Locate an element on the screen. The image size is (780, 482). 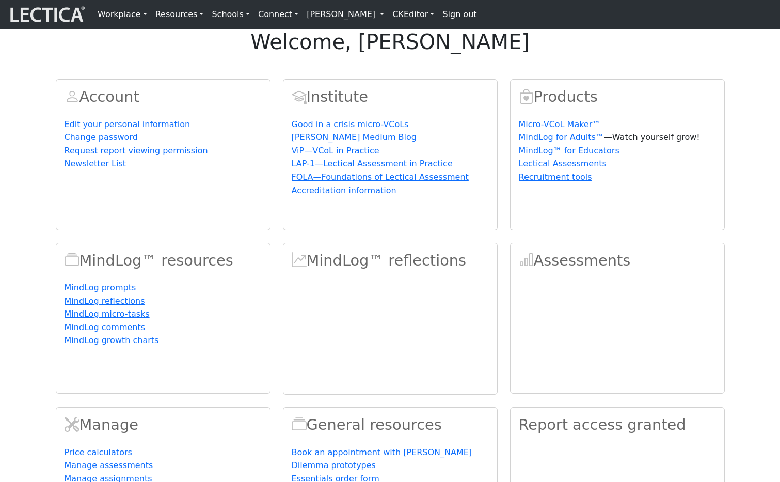
h2: Account is located at coordinates (163, 97).